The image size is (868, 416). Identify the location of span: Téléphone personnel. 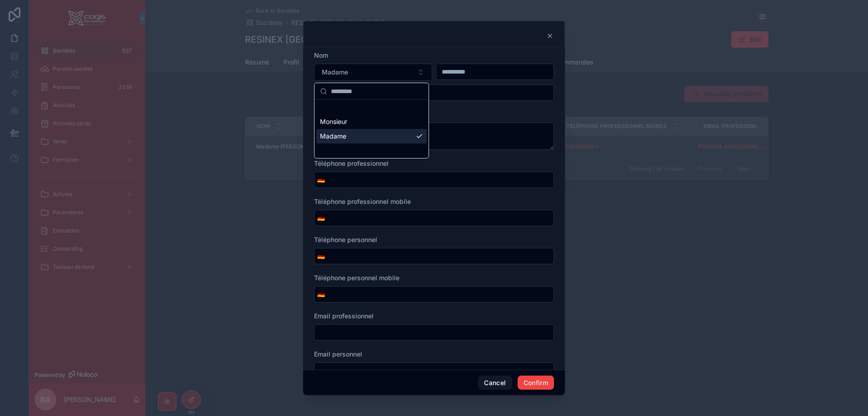
(345, 239).